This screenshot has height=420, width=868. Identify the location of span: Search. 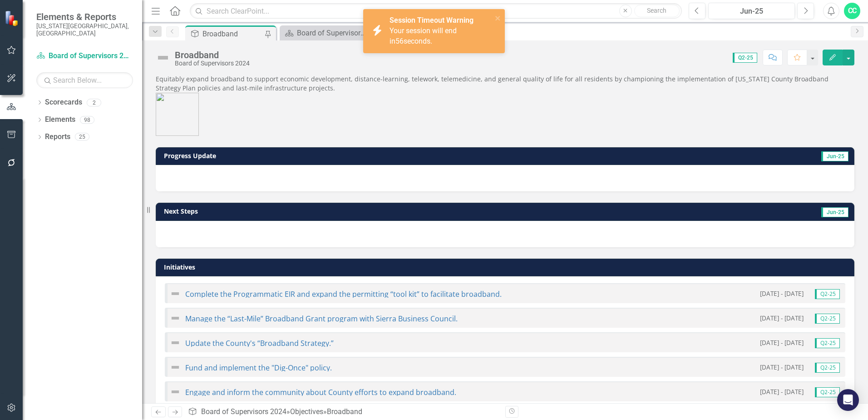
(656, 11).